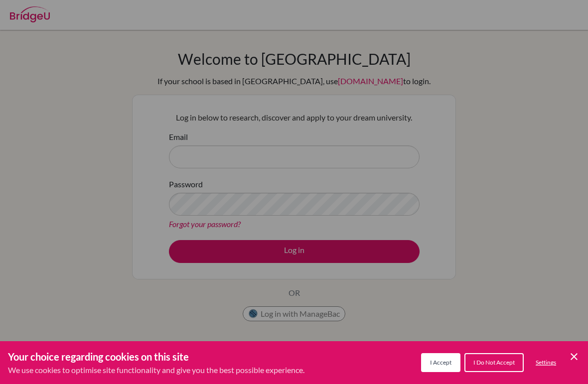 This screenshot has height=384, width=588. Describe the element at coordinates (574, 357) in the screenshot. I see `button: Save and close` at that location.